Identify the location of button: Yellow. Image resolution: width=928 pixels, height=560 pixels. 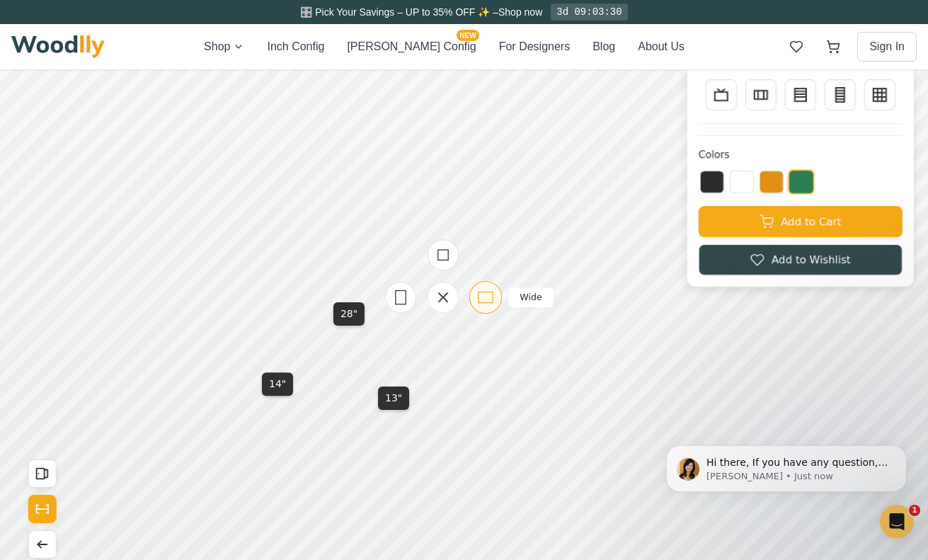
(772, 171).